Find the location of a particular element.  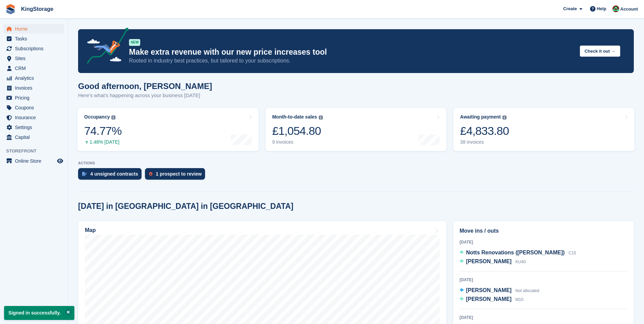

div: £4,833.80 is located at coordinates (485, 131).